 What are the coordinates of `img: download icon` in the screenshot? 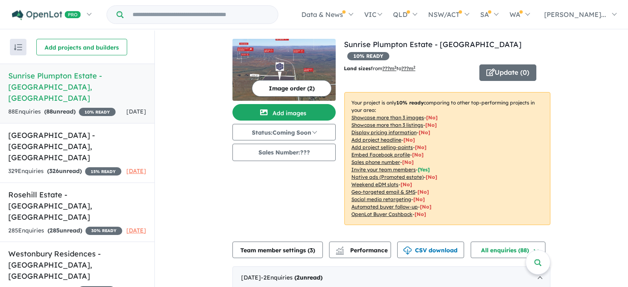 It's located at (408, 251).